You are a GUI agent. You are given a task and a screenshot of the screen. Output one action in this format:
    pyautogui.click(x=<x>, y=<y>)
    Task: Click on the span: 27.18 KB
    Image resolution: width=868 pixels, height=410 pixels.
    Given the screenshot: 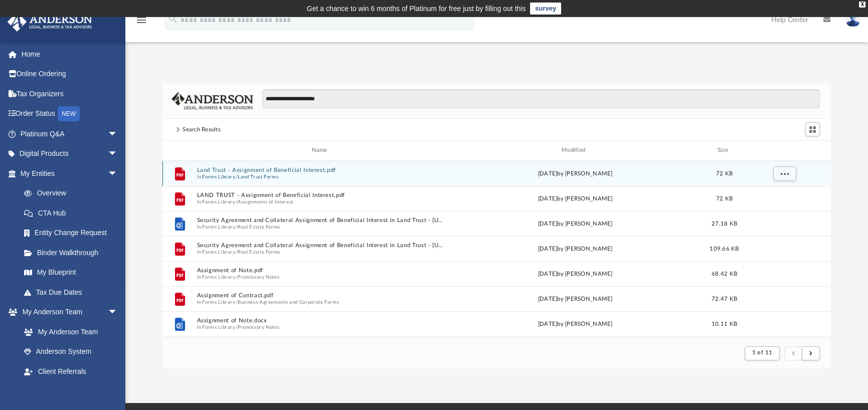 What is the action you would take?
    pyautogui.click(x=724, y=223)
    